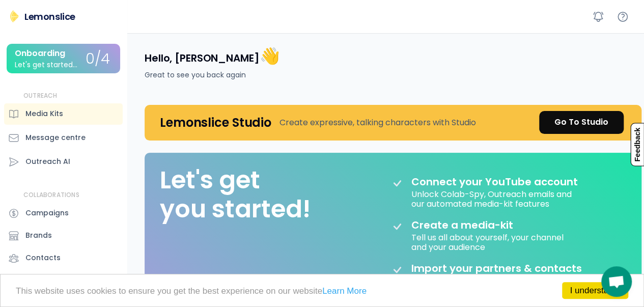 This screenshot has width=644, height=307. What do you see at coordinates (215, 122) in the screenshot?
I see `h4: Lemonslice Studio` at bounding box center [215, 122].